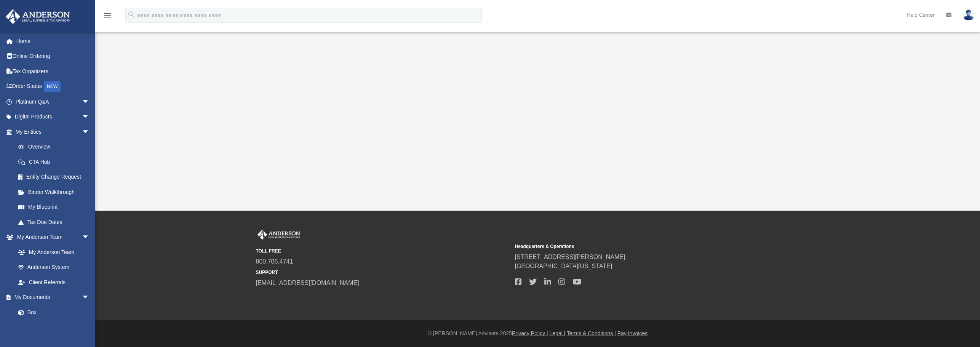 The height and width of the screenshot is (347, 980). I want to click on a: Digital Productsarrow_drop_down, so click(53, 117).